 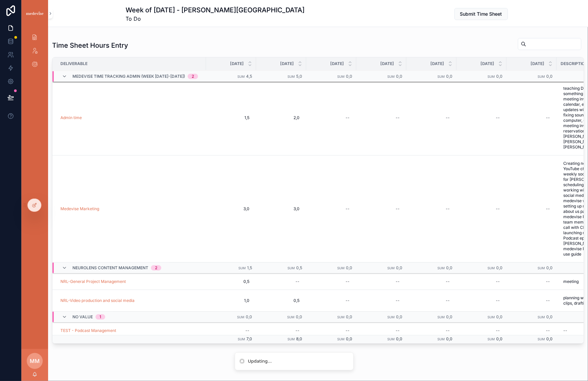 What do you see at coordinates (90, 46) in the screenshot?
I see `h1: Time Sheet Hours Entry` at bounding box center [90, 46].